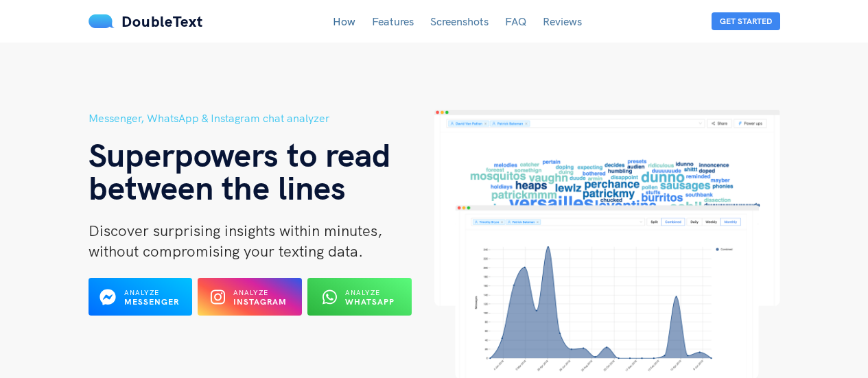  Describe the element at coordinates (360, 302) in the screenshot. I see `a: Analyze WhatsApp` at that location.